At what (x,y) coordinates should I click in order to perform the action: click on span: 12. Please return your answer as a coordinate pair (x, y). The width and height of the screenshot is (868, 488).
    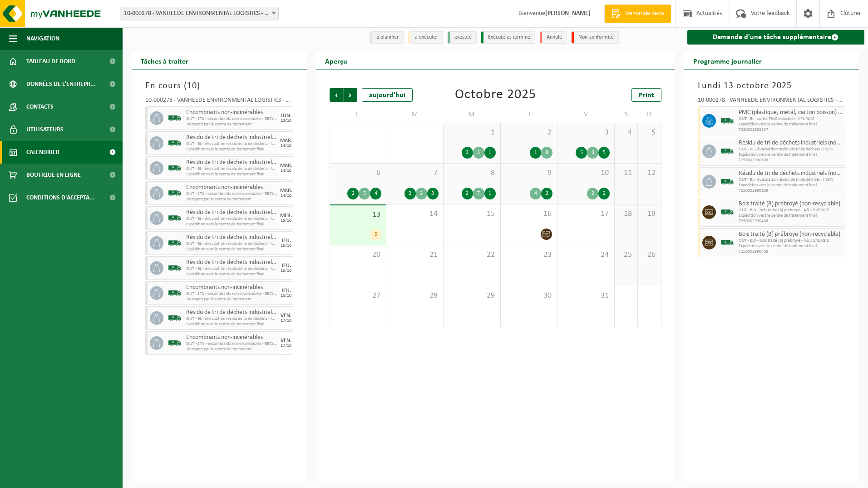
    Looking at the image, I should click on (649, 173).